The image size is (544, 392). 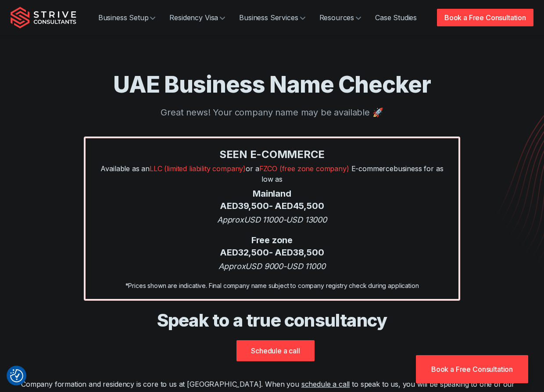 What do you see at coordinates (17, 375) in the screenshot?
I see `img: Revisit consent button` at bounding box center [17, 375].